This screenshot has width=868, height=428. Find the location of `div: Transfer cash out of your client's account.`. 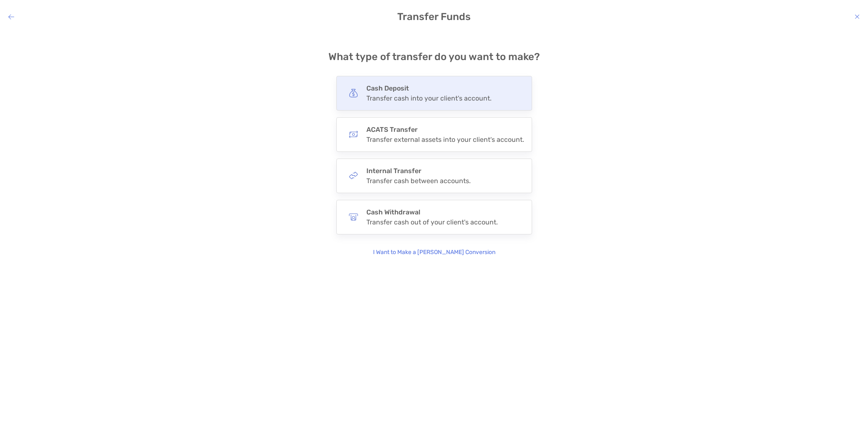

div: Transfer cash out of your client's account. is located at coordinates (432, 222).